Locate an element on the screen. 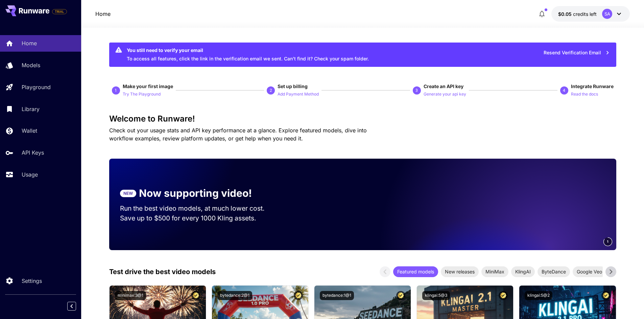 This screenshot has width=644, height=319. div: Google Veo is located at coordinates (589, 272).